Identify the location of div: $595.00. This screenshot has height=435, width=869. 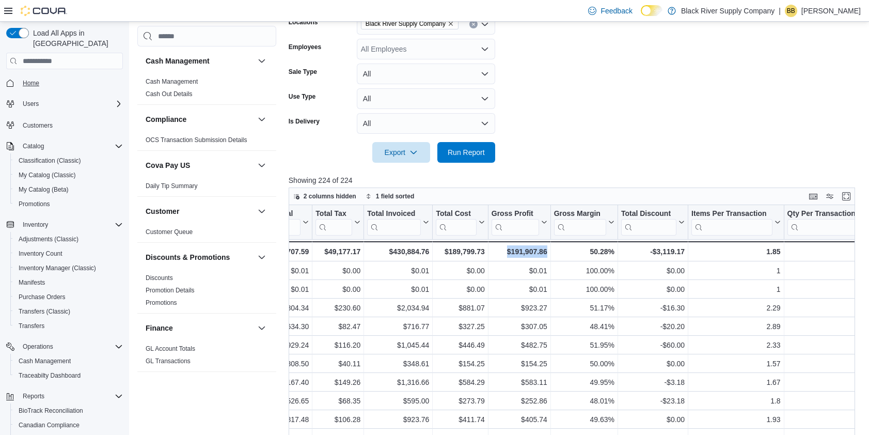
(398, 401).